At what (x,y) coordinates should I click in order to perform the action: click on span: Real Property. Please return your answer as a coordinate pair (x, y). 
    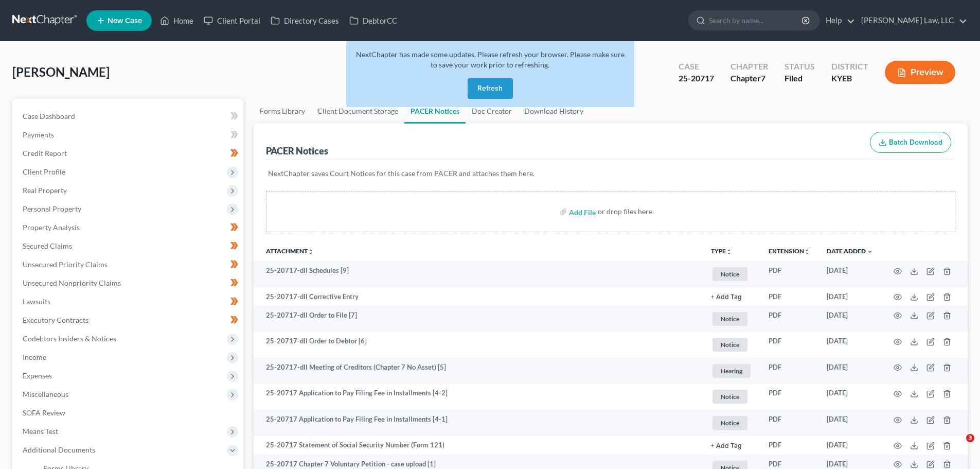
    Looking at the image, I should click on (45, 190).